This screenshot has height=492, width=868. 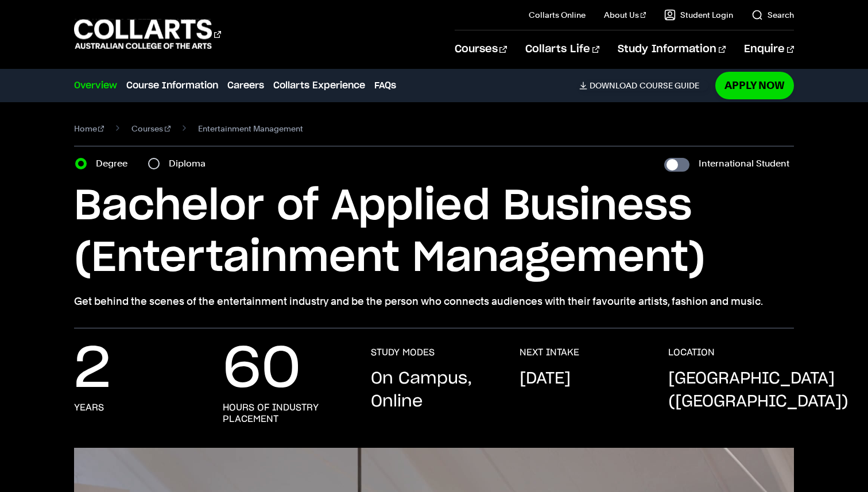 What do you see at coordinates (285, 414) in the screenshot?
I see `h3: hours of industry placement` at bounding box center [285, 414].